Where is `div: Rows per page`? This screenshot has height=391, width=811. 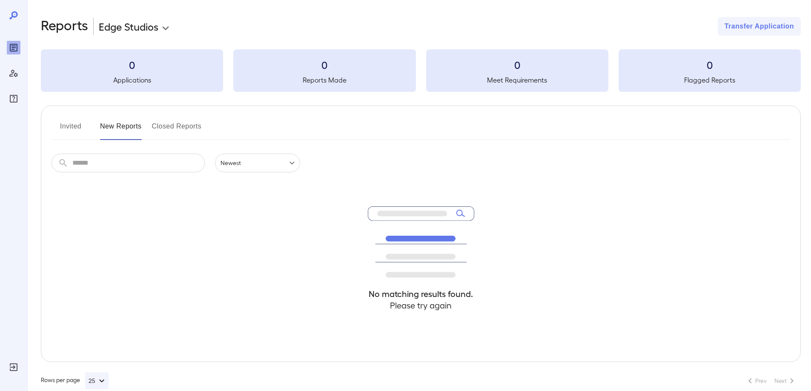
div: Rows per page is located at coordinates (75, 381).